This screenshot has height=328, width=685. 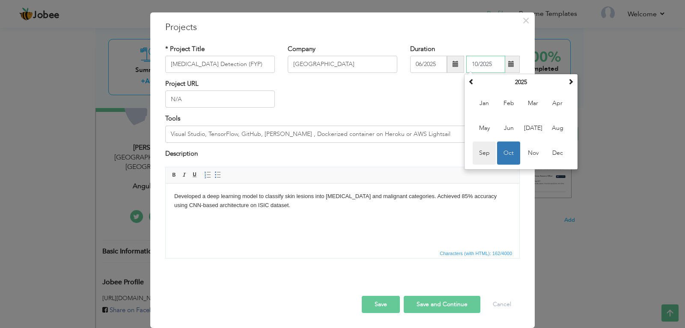 What do you see at coordinates (509, 153) in the screenshot?
I see `span: Oct` at bounding box center [509, 153].